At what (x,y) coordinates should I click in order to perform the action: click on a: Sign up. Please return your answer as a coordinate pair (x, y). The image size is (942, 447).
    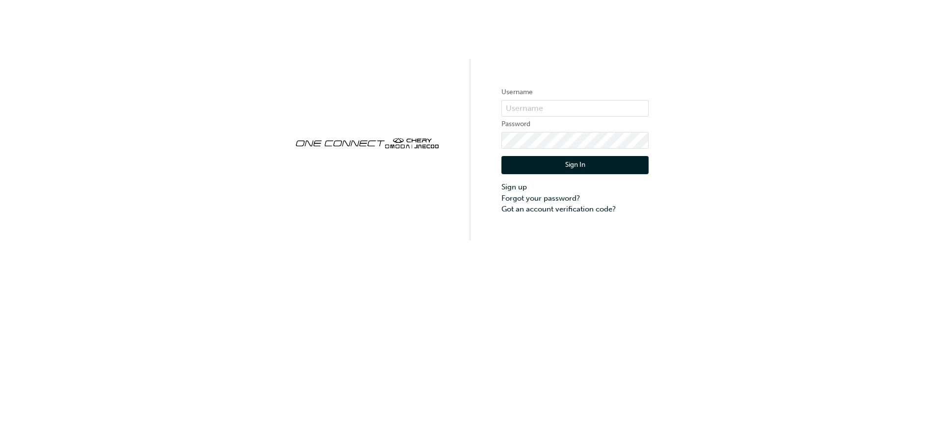
    Looking at the image, I should click on (575, 187).